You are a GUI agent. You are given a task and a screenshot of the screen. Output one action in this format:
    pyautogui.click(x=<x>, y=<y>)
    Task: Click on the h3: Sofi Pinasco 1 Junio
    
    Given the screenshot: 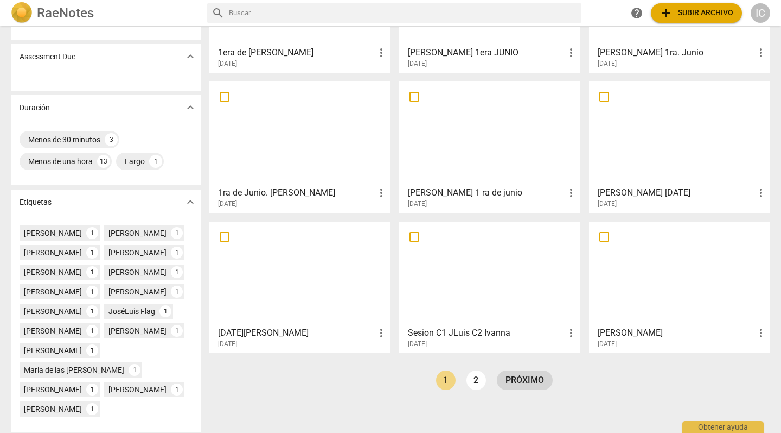 What is the action you would take?
    pyautogui.click(x=676, y=193)
    